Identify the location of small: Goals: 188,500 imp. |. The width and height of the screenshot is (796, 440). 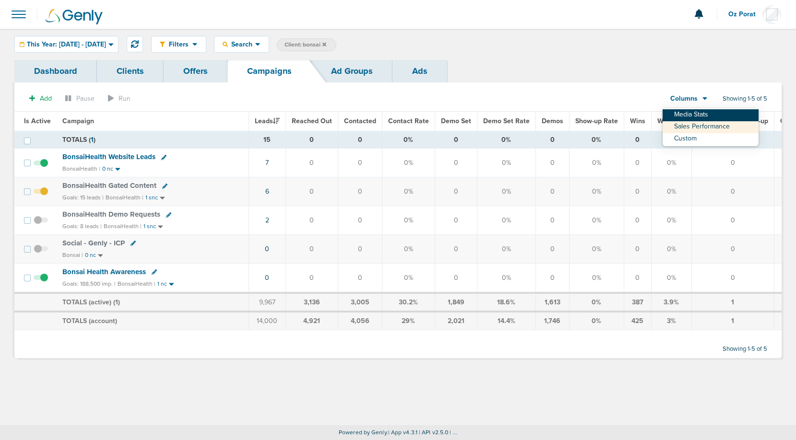
(89, 284).